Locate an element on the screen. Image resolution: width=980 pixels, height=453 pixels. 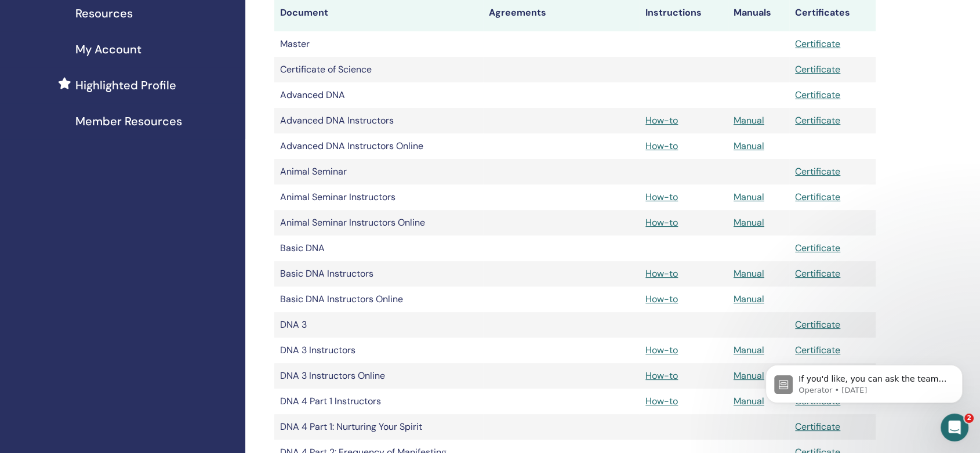
span: 2 is located at coordinates (969, 418).